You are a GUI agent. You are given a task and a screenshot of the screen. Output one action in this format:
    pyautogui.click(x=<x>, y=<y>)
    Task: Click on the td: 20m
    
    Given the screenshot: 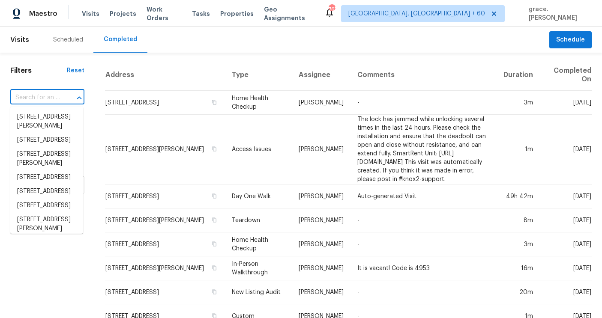 What is the action you would take?
    pyautogui.click(x=518, y=293)
    